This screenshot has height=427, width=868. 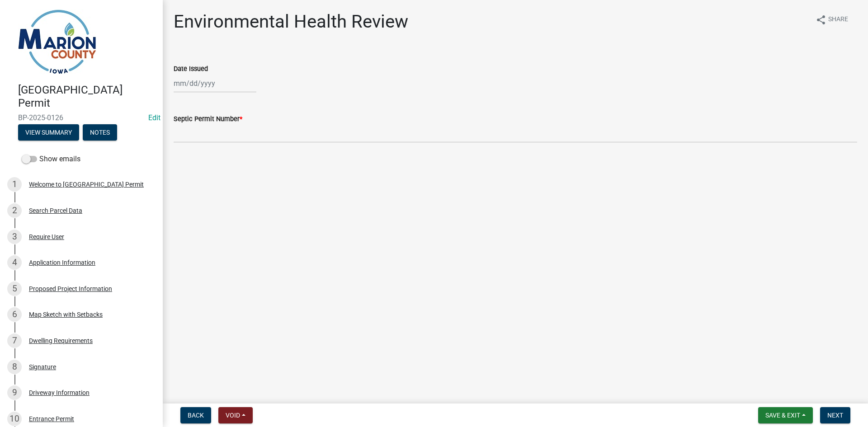 I want to click on div: 1, so click(x=15, y=184).